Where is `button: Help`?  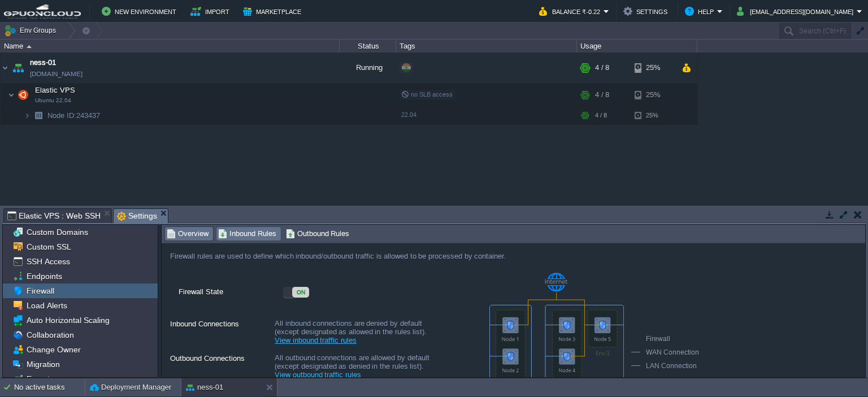
button: Help is located at coordinates (701, 11).